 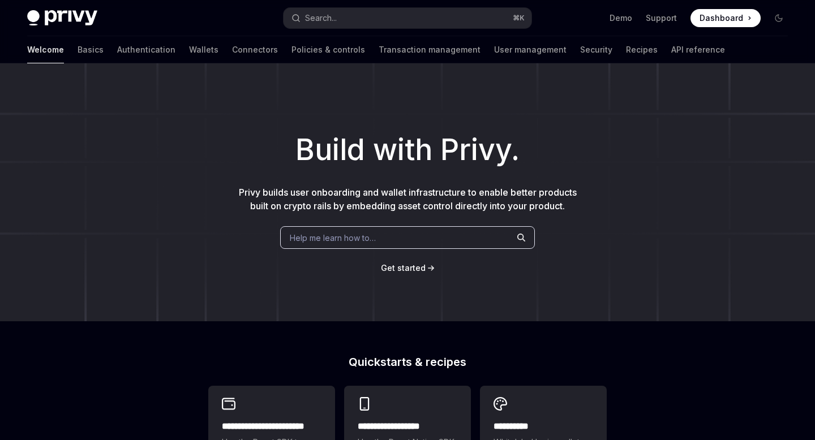 I want to click on a: Get started, so click(x=403, y=268).